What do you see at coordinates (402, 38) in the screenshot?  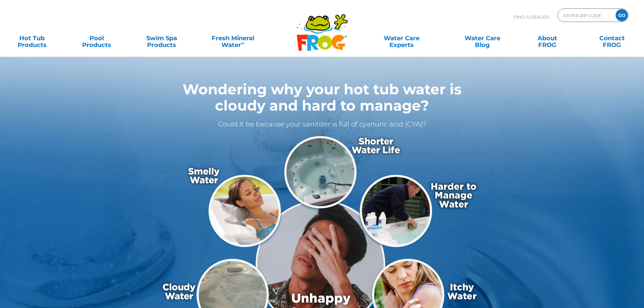 I see `a: Water CareExperts` at bounding box center [402, 38].